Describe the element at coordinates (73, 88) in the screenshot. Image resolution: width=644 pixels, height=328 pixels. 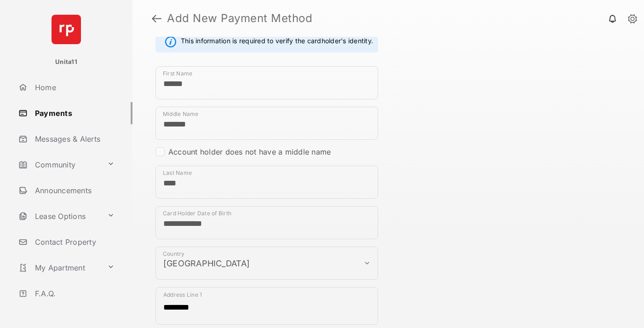
I see `a: Home` at that location.